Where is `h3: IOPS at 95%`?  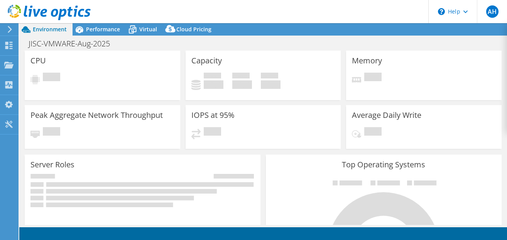 h3: IOPS at 95% is located at coordinates (213, 115).